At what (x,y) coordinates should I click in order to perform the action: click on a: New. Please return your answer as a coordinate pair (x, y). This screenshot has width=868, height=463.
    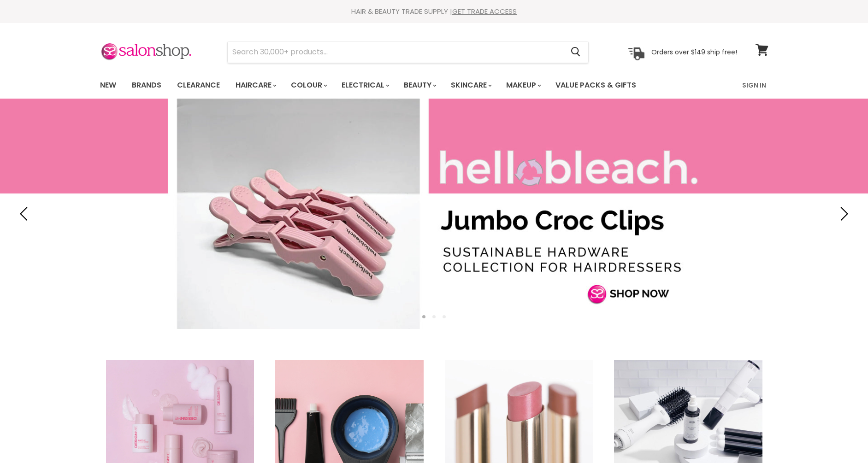
    Looking at the image, I should click on (108, 86).